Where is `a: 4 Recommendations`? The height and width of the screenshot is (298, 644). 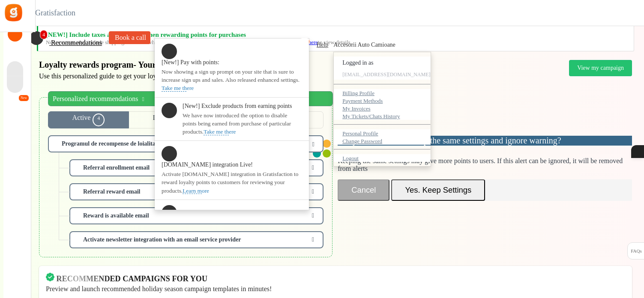
a: 4 Recommendations is located at coordinates (67, 39).